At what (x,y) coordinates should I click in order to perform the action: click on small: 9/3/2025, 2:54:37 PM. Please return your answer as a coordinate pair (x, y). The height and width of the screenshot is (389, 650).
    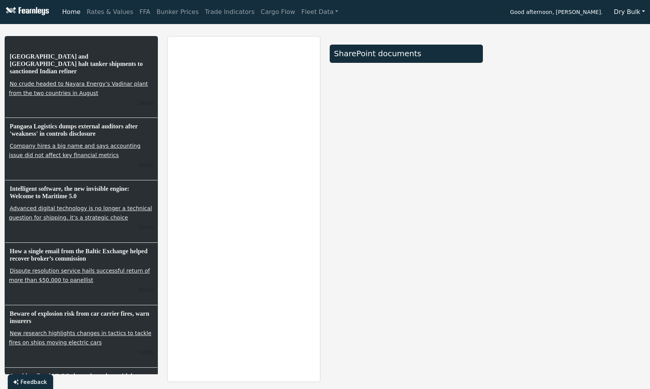
    Looking at the image, I should click on (145, 227).